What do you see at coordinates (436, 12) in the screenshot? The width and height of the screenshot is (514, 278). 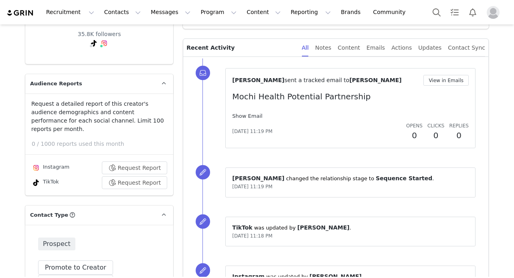 I see `button: Search` at bounding box center [436, 12].